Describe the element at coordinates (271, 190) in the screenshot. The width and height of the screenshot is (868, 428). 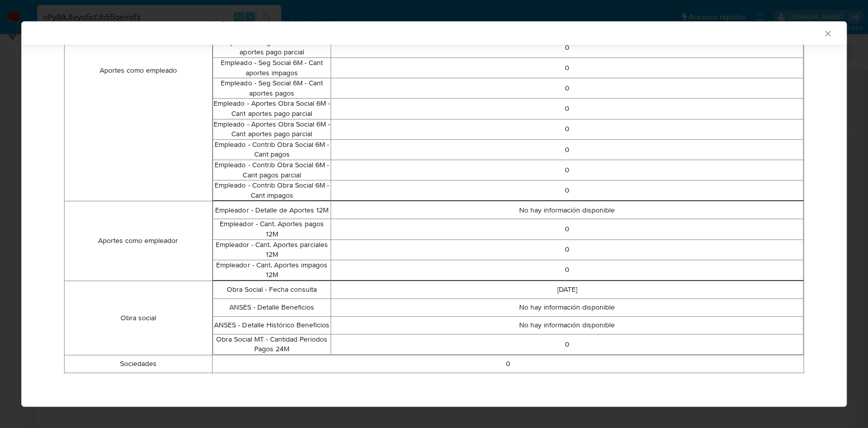
I see `td: Empleado - Contrib Obra Social 6M - Cant impagos` at that location.